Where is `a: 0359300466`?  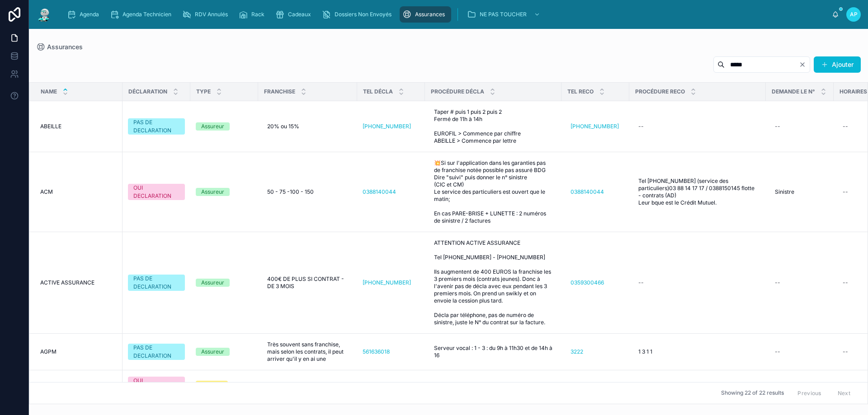 a: 0359300466 is located at coordinates (587, 283).